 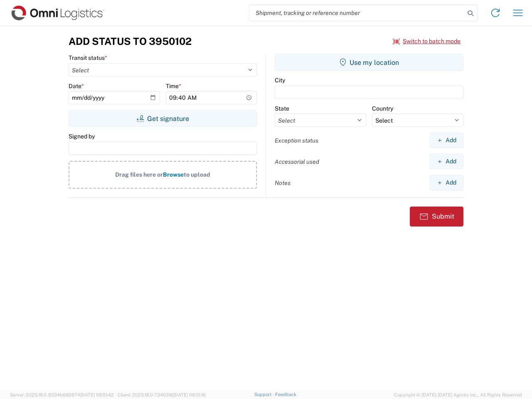 I want to click on label: Notes, so click(x=283, y=183).